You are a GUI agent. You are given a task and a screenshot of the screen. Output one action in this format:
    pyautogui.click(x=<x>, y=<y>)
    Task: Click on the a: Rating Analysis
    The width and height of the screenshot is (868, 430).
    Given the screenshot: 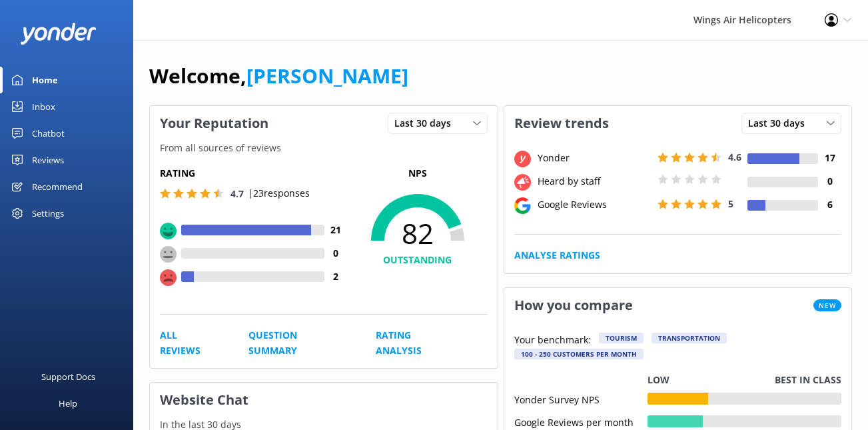 What is the action you would take?
    pyautogui.click(x=416, y=342)
    